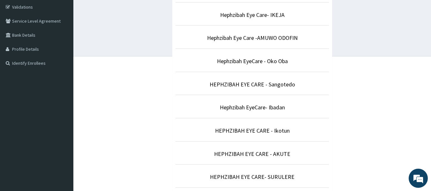 The image size is (431, 191). I want to click on a: HEPHZIBAH EYE CARE - AKUTE, so click(252, 154).